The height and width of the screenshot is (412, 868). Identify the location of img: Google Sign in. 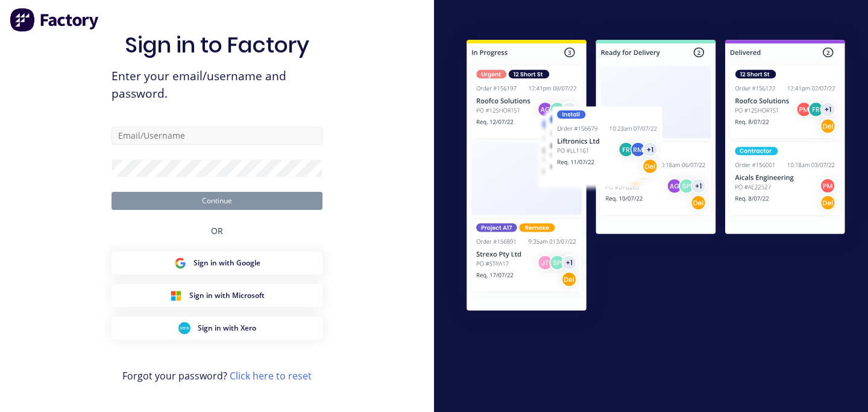
(180, 263).